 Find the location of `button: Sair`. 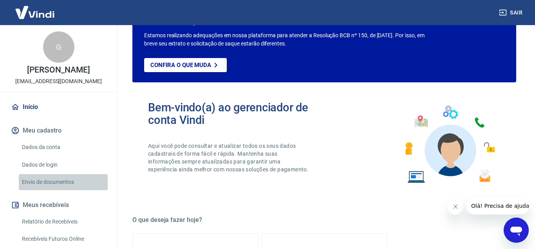

button: Sair is located at coordinates (511, 13).